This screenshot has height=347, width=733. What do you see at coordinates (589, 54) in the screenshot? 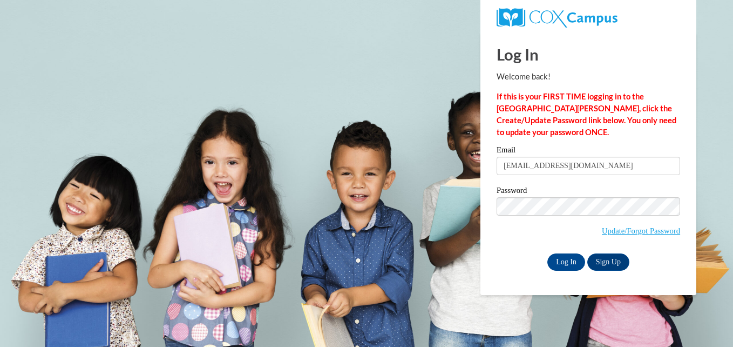
I see `h1: Log In` at bounding box center [589, 54].